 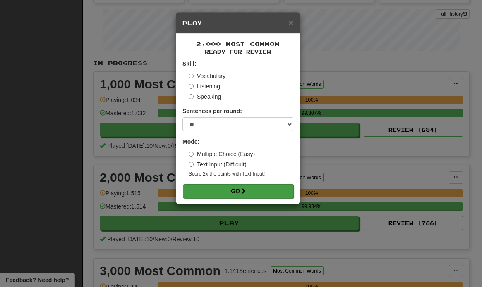 What do you see at coordinates (218, 165) in the screenshot?
I see `label: Text Input (Difficult)` at bounding box center [218, 165].